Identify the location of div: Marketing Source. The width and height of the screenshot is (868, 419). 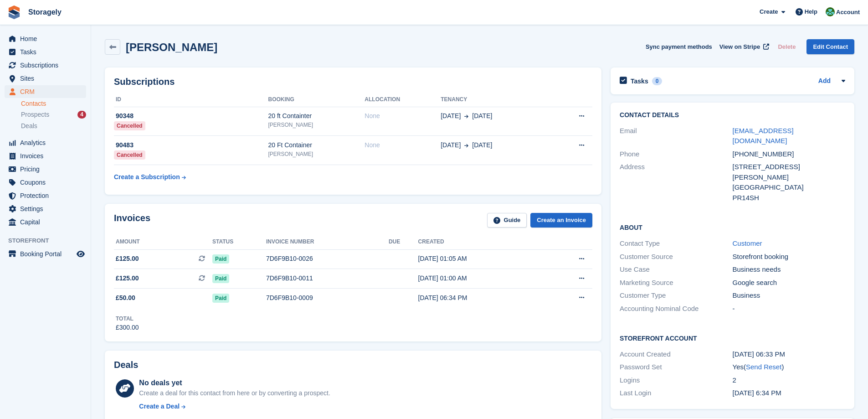
(676, 283).